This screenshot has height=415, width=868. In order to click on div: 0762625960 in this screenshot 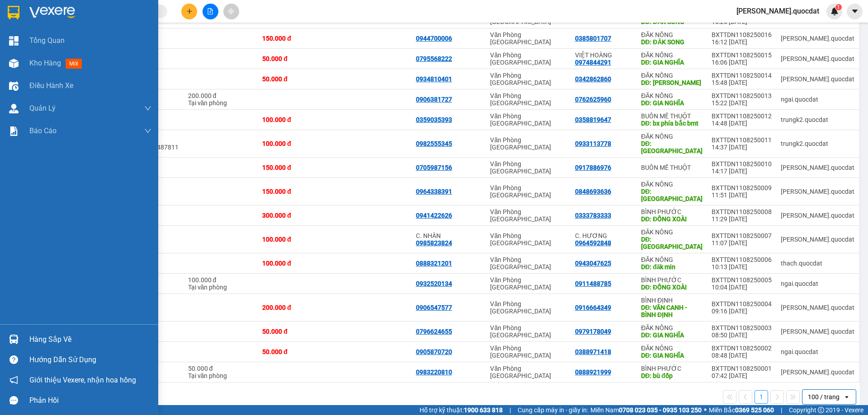, I will do `click(593, 99)`.